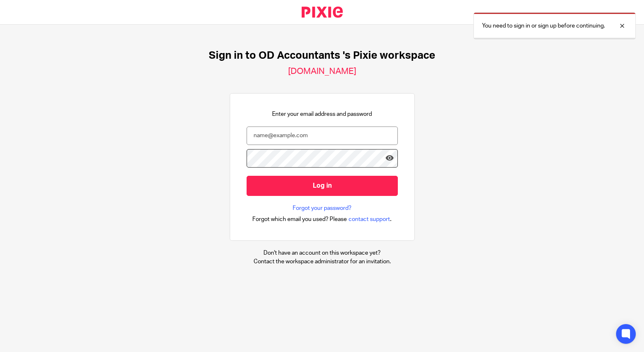 This screenshot has height=352, width=644. Describe the element at coordinates (369, 220) in the screenshot. I see `span: contact support` at that location.